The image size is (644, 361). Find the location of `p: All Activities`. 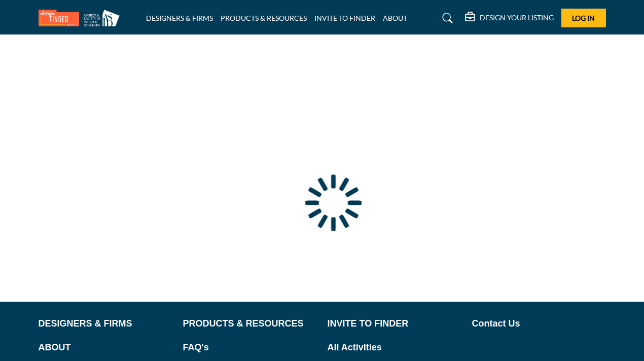

p: All Activities is located at coordinates (395, 347).